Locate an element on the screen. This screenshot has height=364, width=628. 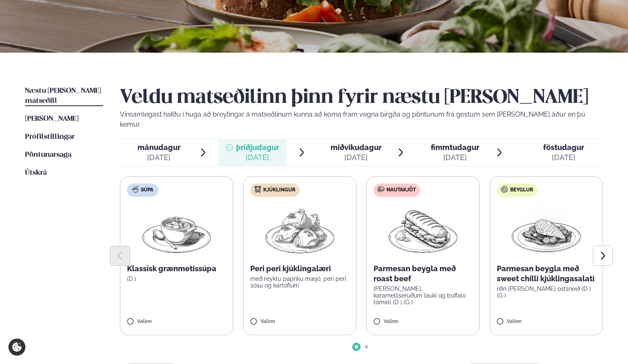
span: Útskrá is located at coordinates (36, 173).